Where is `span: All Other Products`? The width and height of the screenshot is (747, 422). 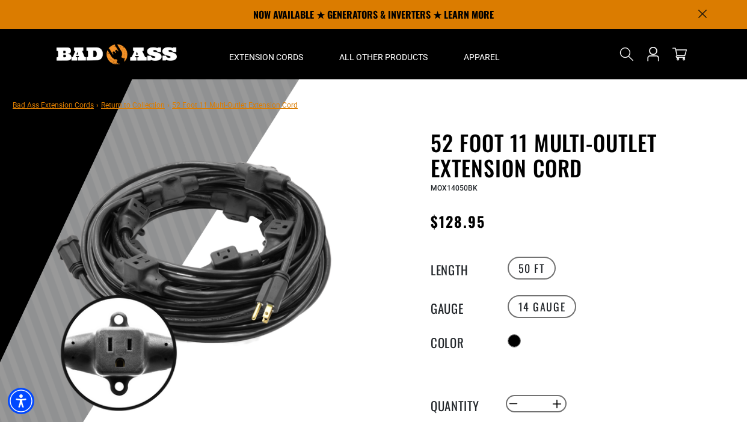 span: All Other Products is located at coordinates (383, 57).